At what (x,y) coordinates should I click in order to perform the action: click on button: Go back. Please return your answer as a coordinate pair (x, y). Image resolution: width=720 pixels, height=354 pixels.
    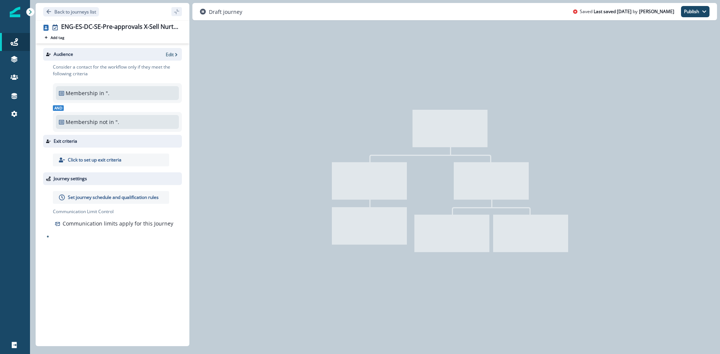
    Looking at the image, I should click on (71, 12).